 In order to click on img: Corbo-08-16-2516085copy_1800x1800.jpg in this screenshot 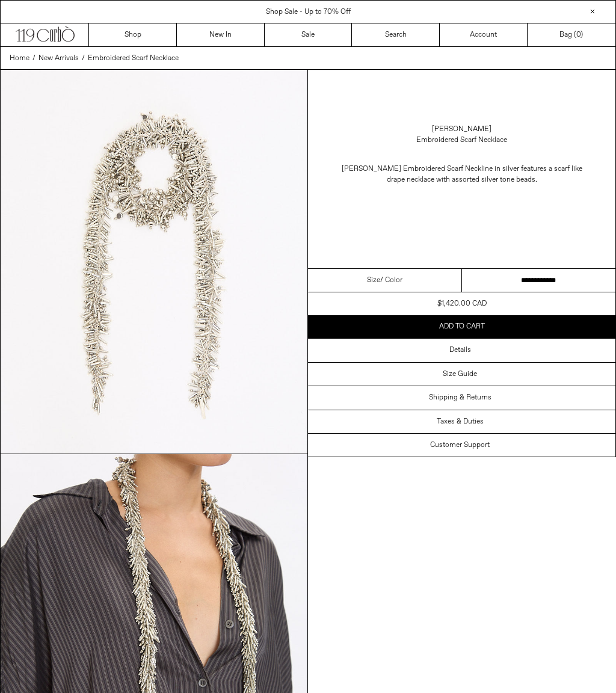, I will do `click(154, 262)`.